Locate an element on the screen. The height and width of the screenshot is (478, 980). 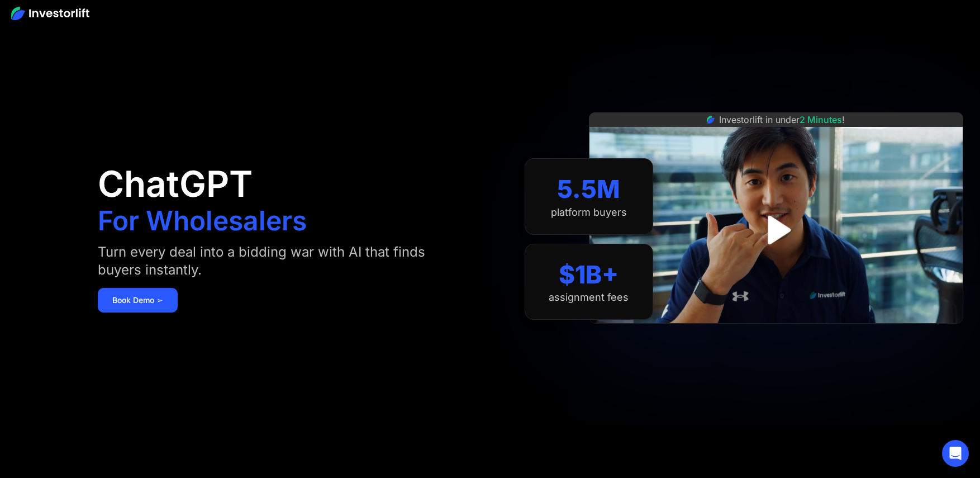
a: open lightbox is located at coordinates (776, 230).